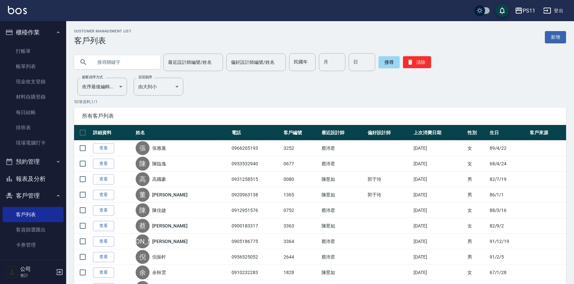  What do you see at coordinates (256, 210) in the screenshot?
I see `td: 0912951576` at bounding box center [256, 210].